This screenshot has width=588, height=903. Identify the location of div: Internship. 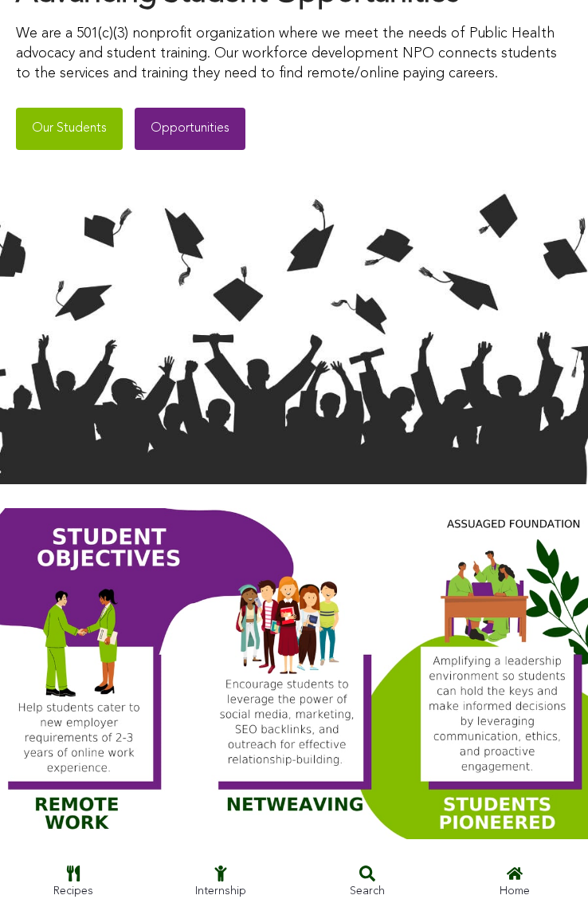
(221, 891).